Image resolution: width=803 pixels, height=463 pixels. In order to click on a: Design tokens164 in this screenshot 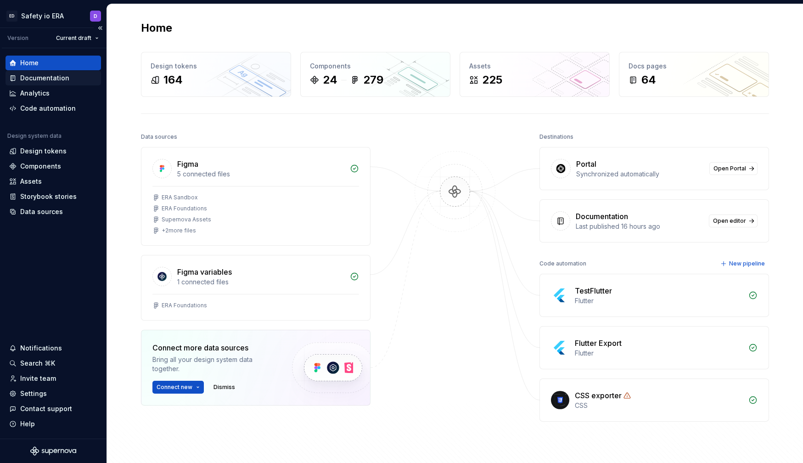, I will do `click(216, 74)`.